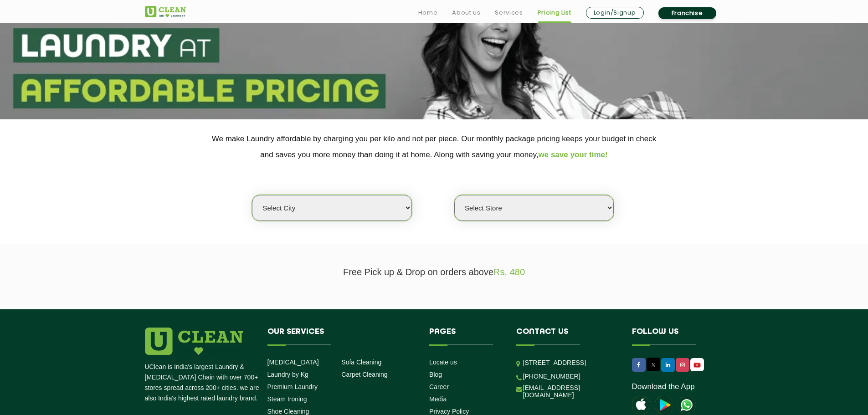 Image resolution: width=868 pixels, height=415 pixels. I want to click on h4: Pages, so click(466, 336).